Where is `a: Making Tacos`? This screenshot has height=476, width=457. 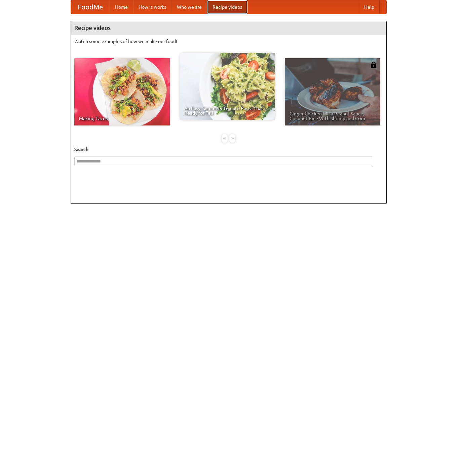
a: Making Tacos is located at coordinates (122, 92).